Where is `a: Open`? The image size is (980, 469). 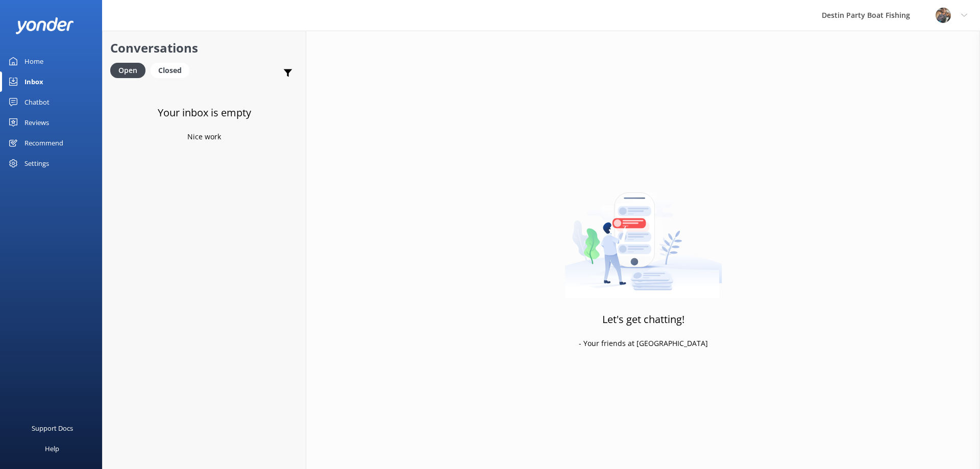 a: Open is located at coordinates (130, 70).